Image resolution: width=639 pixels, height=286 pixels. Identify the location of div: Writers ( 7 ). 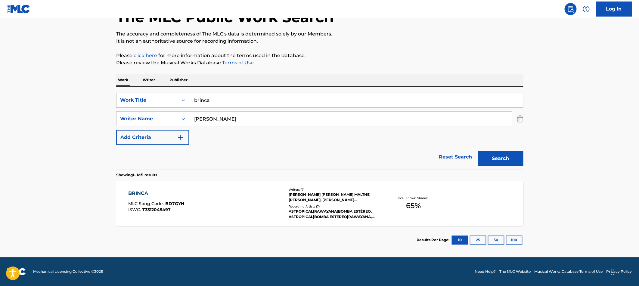
(334, 189).